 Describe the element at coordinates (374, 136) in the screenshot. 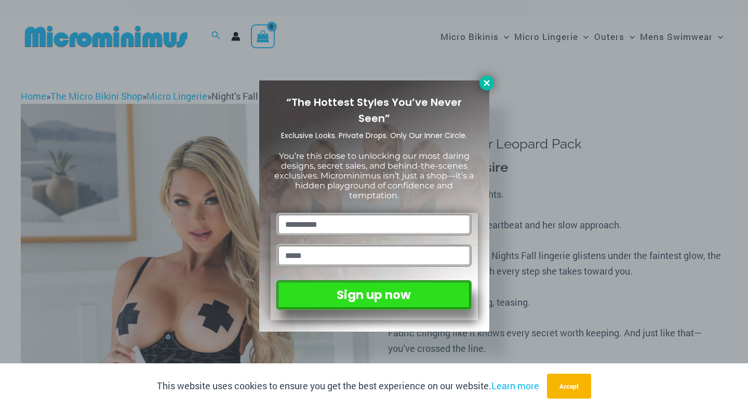

I see `span: Exclusive Looks. Private Drops. Only Our Inner Circle.` at that location.